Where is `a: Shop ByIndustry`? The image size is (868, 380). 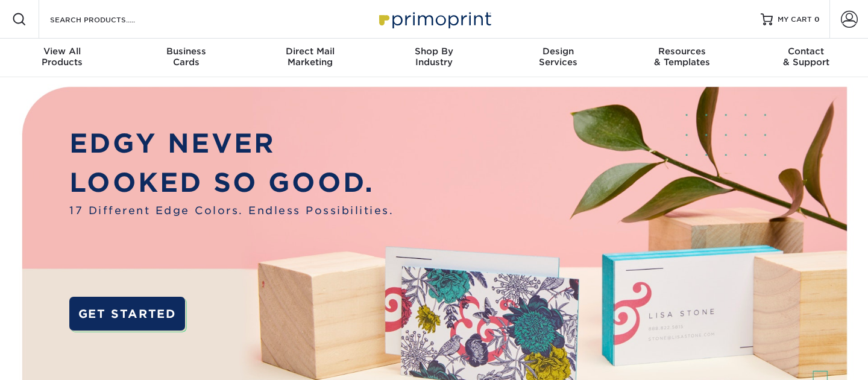
a: Shop ByIndustry is located at coordinates (434, 58).